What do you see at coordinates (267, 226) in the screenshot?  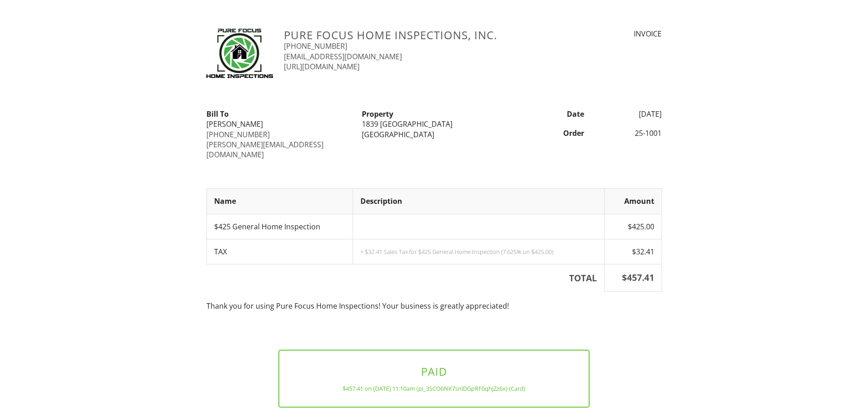 I see `span: $425 General Home Inspection` at bounding box center [267, 226].